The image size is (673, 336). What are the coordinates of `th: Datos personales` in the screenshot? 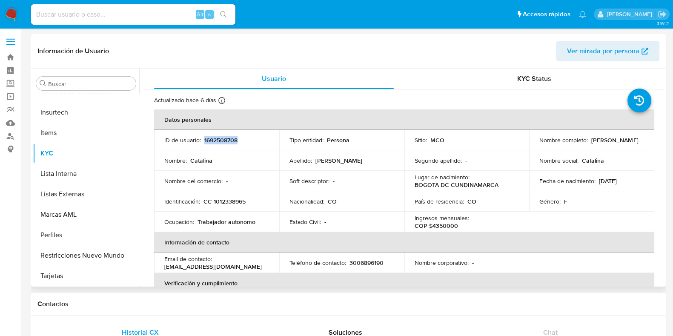 It's located at (404, 120).